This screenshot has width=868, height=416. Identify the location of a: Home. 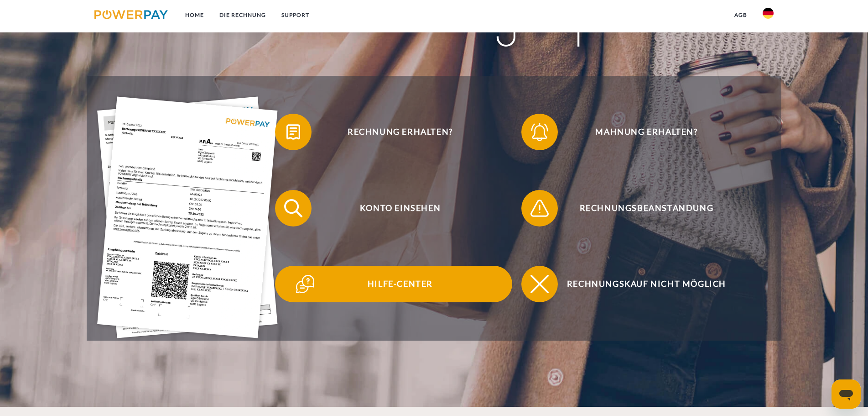
(195, 15).